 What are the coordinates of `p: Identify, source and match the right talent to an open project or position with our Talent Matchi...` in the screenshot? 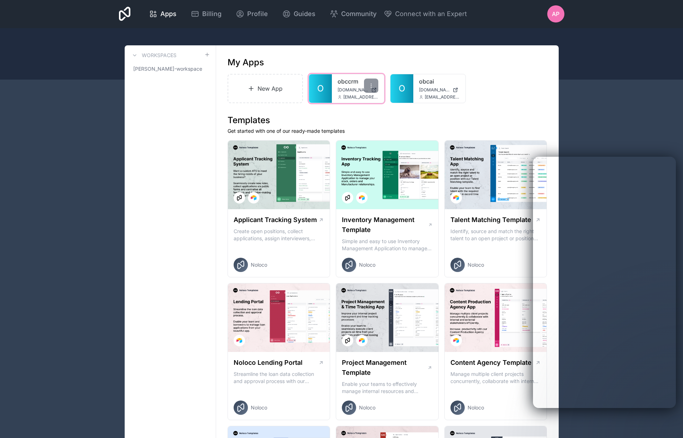 It's located at (496, 235).